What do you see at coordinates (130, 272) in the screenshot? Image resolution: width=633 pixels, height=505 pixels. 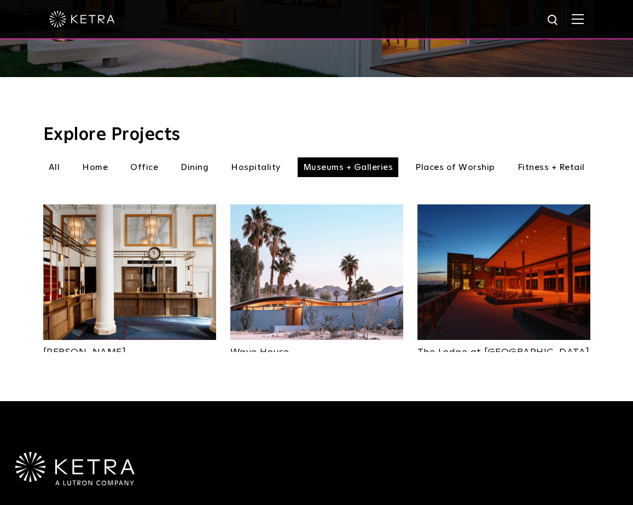 I see `img: New-Project-Page-hero-(3x)_0027_0010_RiggsHotel_01_20_20_LARGE` at bounding box center [130, 272].